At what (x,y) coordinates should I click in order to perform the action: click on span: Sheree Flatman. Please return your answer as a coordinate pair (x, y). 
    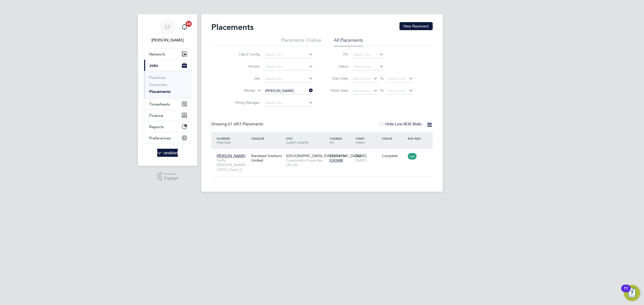
    Looking at the image, I should click on (168, 40).